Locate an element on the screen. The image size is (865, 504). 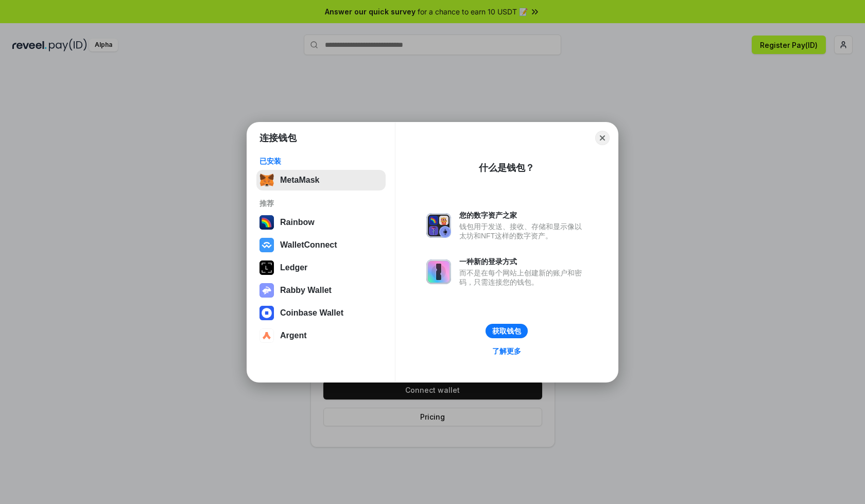
button: Close is located at coordinates (603, 138).